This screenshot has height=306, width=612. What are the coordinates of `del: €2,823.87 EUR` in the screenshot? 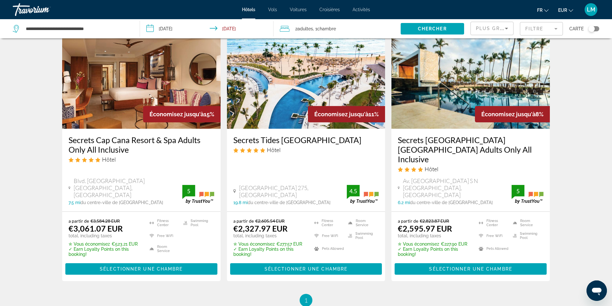 It's located at (435, 220).